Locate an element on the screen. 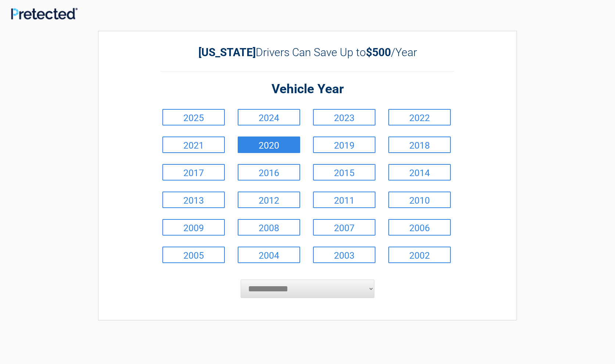 This screenshot has height=364, width=615. a: 2009 is located at coordinates (194, 227).